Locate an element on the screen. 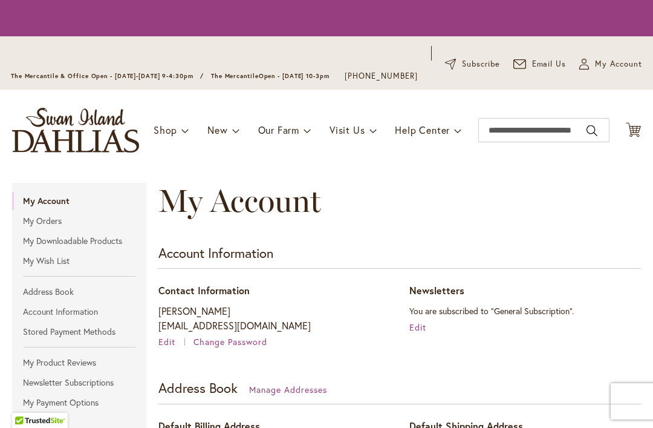  strong: Account Information is located at coordinates (216, 252).